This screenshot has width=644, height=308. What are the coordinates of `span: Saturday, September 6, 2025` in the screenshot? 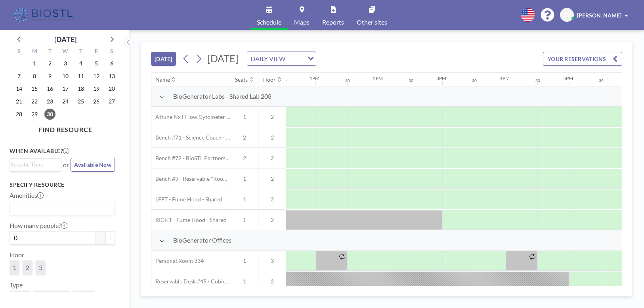 It's located at (112, 63).